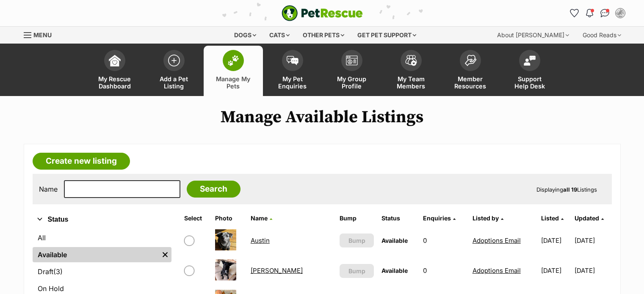  What do you see at coordinates (488, 218) in the screenshot?
I see `a: Listed by` at bounding box center [488, 218].